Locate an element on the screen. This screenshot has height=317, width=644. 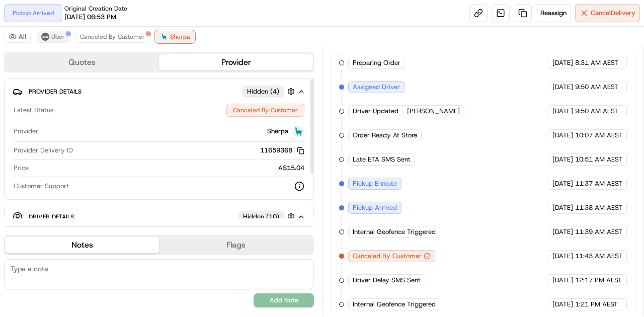
span: 11:43 AM AEST is located at coordinates (599, 256).